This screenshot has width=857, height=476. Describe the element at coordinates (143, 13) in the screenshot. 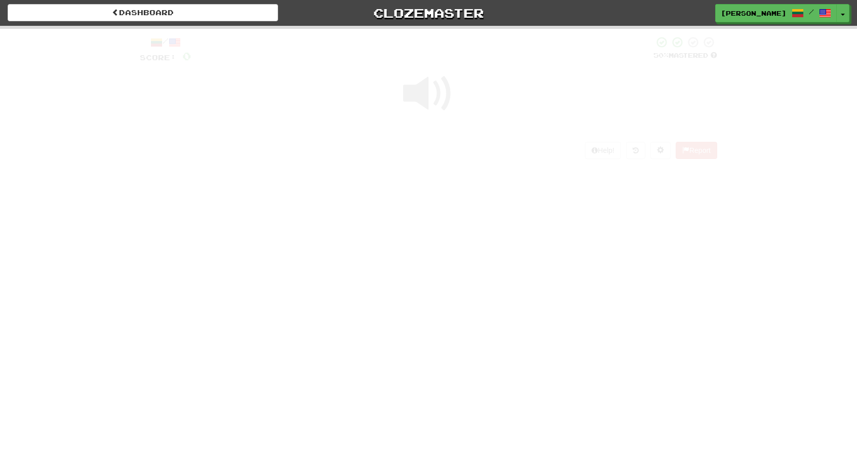

I see `a: Dashboard` at that location.